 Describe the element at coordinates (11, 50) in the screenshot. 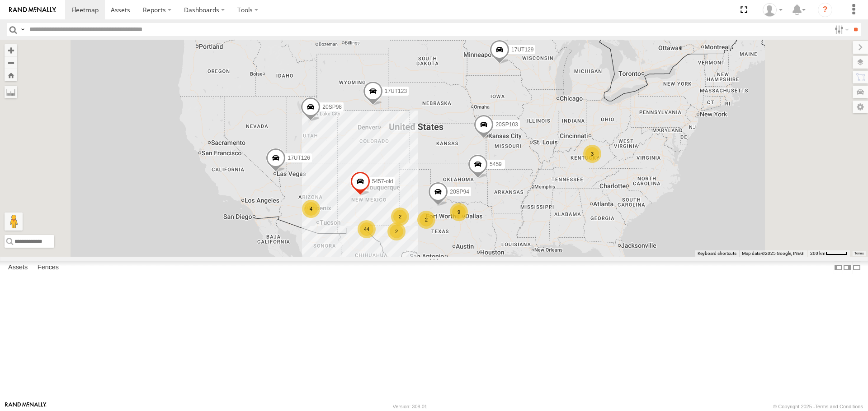

I see `button: Zoom in` at that location.